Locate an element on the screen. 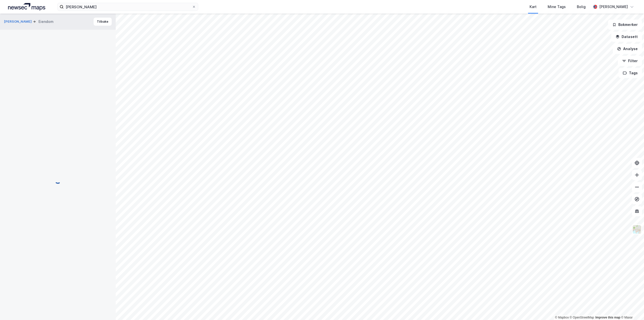 The image size is (644, 320). button: Tilbake is located at coordinates (103, 22).